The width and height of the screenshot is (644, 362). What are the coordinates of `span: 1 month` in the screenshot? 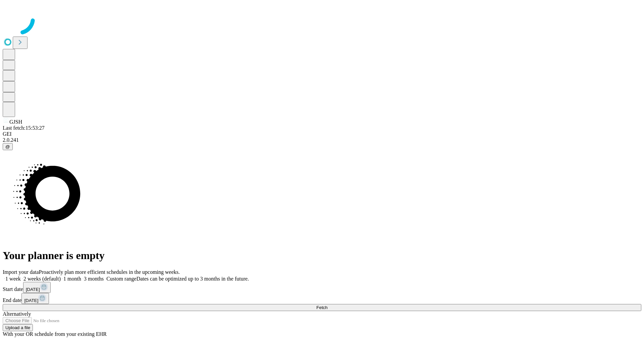 It's located at (72, 278).